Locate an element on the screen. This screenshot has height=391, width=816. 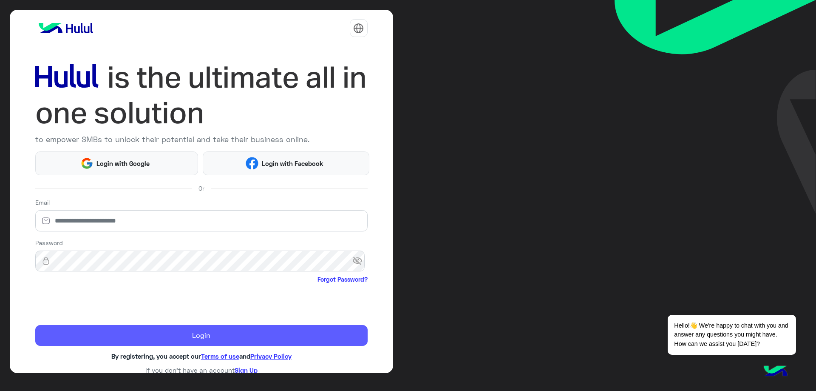
img: lock is located at coordinates (46, 261).